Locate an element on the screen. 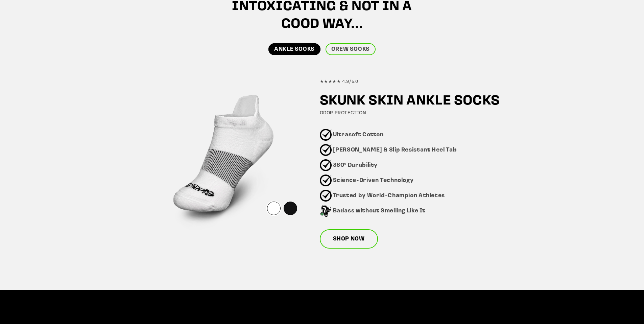  a: ANKLE SOCKS is located at coordinates (295, 49).